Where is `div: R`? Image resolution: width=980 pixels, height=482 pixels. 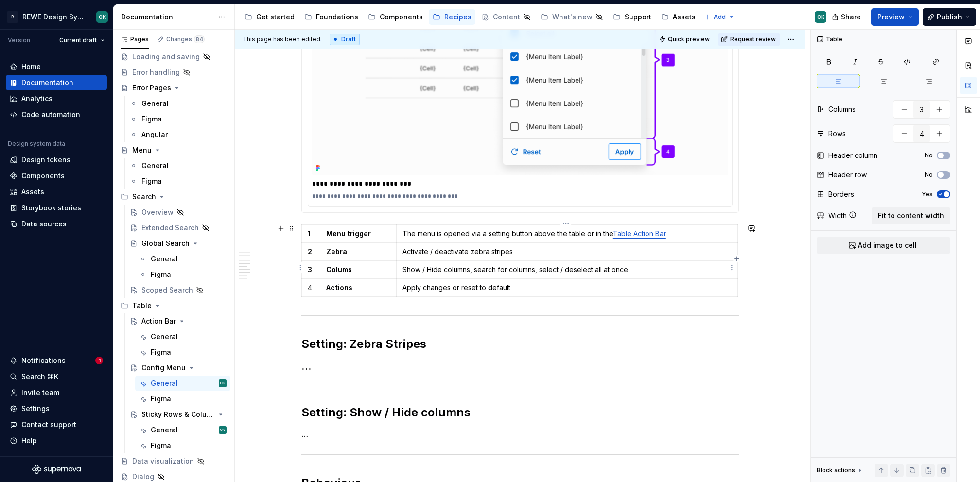
div: R is located at coordinates (13, 17).